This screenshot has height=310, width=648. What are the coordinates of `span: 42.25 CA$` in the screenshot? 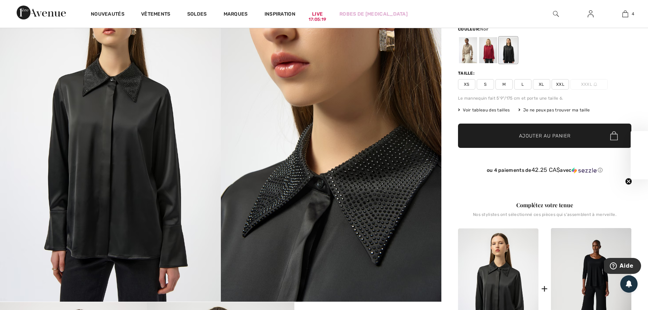 It's located at (546, 170).